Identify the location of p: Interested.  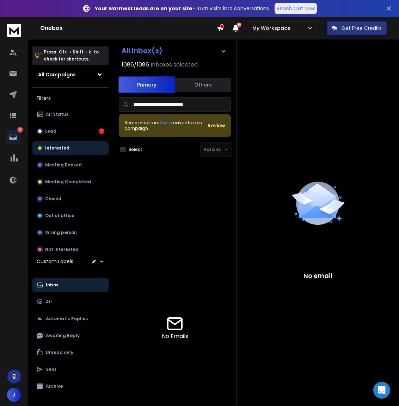
(57, 148).